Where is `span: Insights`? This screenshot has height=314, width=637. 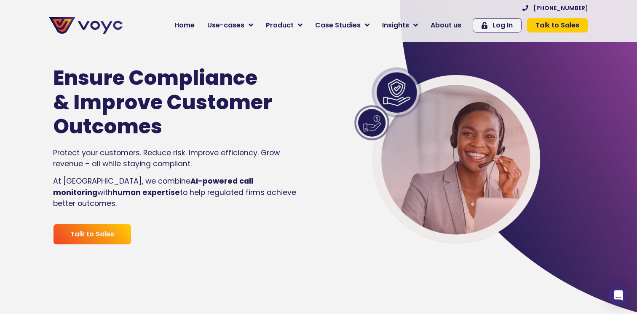 span: Insights is located at coordinates (396, 25).